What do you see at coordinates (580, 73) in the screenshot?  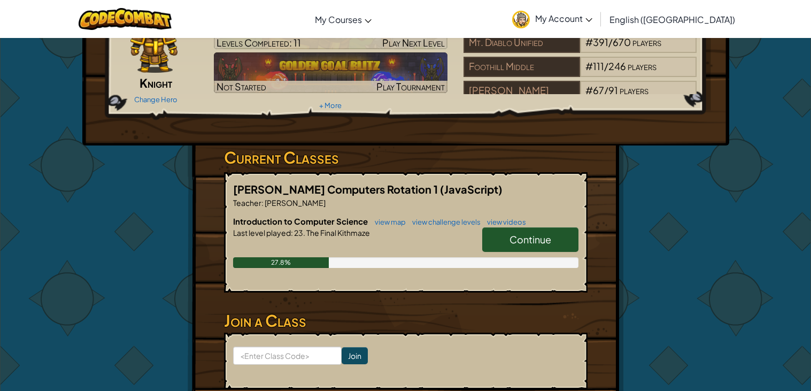 I see `a: Foothill Middle#111/246players` at bounding box center [580, 73].